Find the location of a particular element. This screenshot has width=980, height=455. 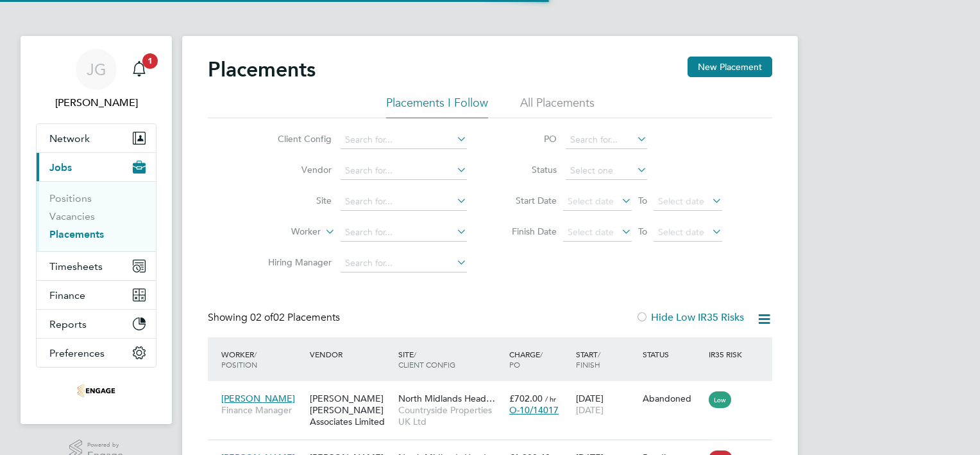

div: Worker is located at coordinates (262, 359).